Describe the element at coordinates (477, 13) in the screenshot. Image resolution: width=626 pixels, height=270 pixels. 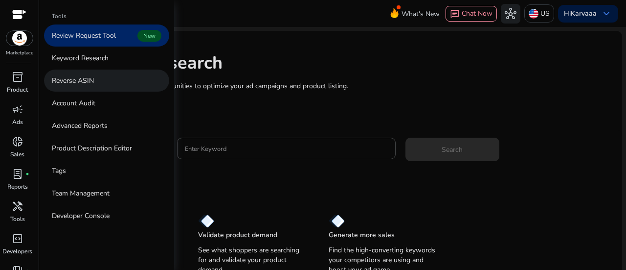
I see `span: Chat Now` at that location.